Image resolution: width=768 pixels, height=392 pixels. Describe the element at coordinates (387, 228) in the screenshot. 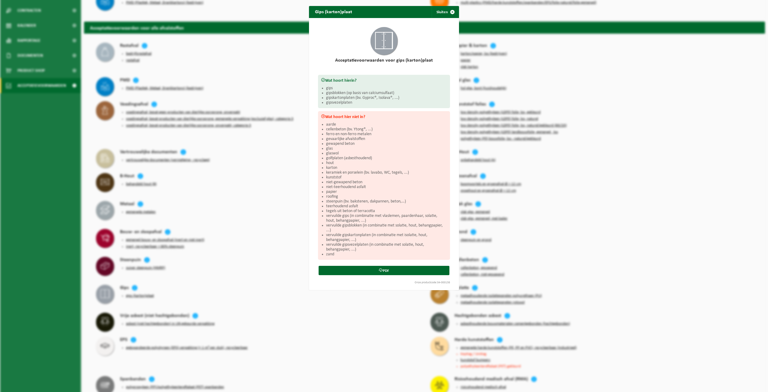

I see `li: vervuilde gipsblokken (in combinatie met solatie, hout, behangpapier, ...)` at that location.